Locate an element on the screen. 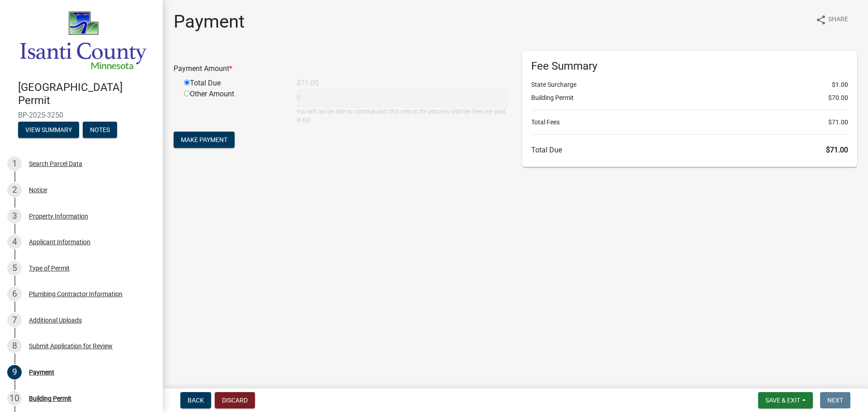 This screenshot has width=868, height=412. span: BP-2025-3250 is located at coordinates (81, 115).